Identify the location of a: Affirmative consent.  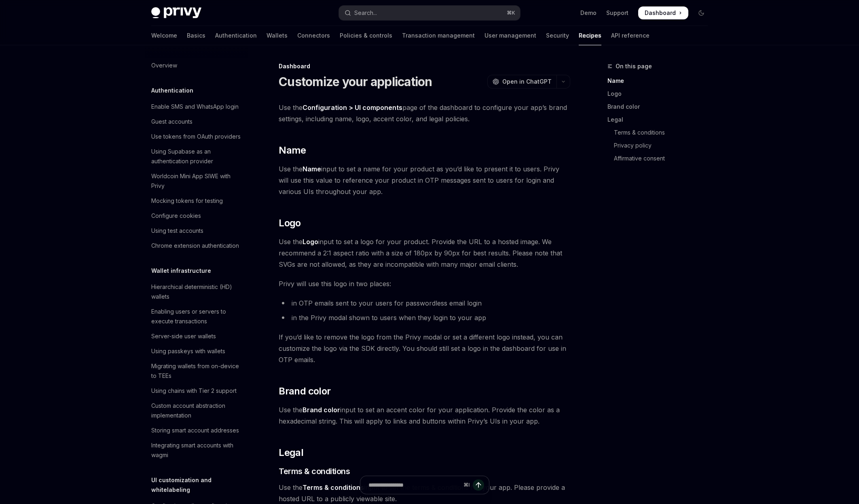
(661, 158).